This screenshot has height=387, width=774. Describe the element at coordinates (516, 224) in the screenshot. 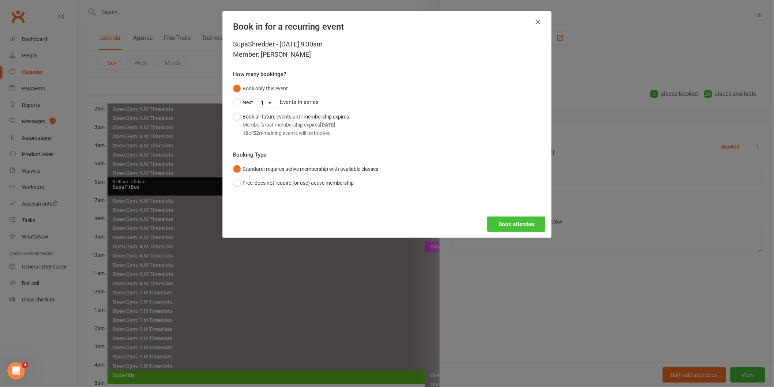

I see `button: Book attendee` at that location.